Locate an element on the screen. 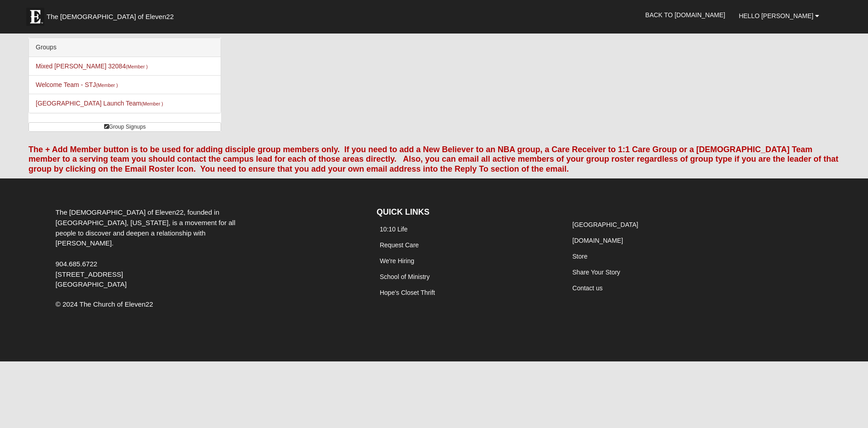 This screenshot has height=428, width=868. a: Welcome Team - STJ(Member ) is located at coordinates (77, 84).